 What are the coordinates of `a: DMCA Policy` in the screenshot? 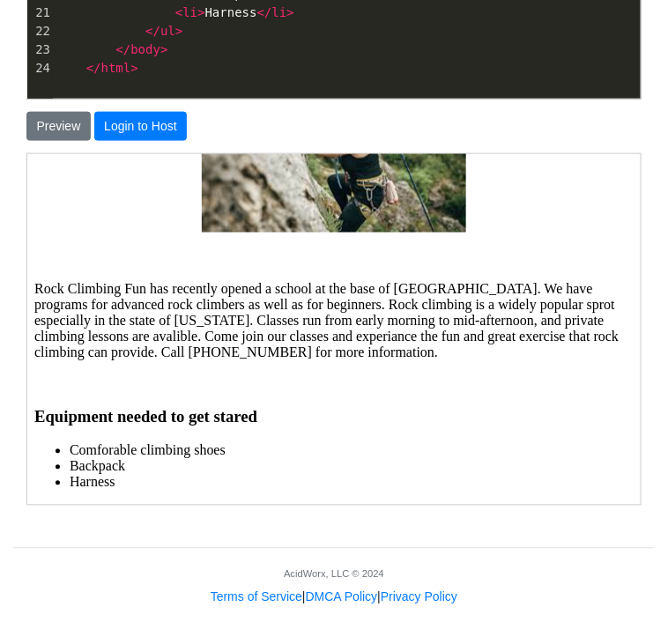 It's located at (342, 597).